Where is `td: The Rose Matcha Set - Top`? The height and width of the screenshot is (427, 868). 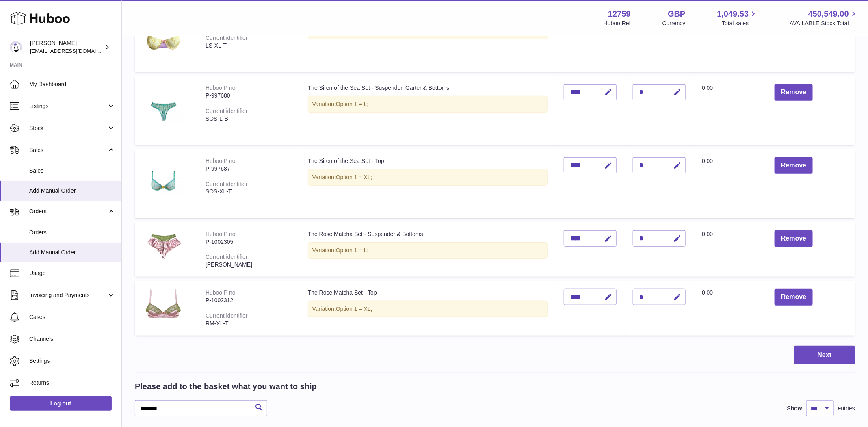 td: The Rose Matcha Set - Top is located at coordinates (428, 308).